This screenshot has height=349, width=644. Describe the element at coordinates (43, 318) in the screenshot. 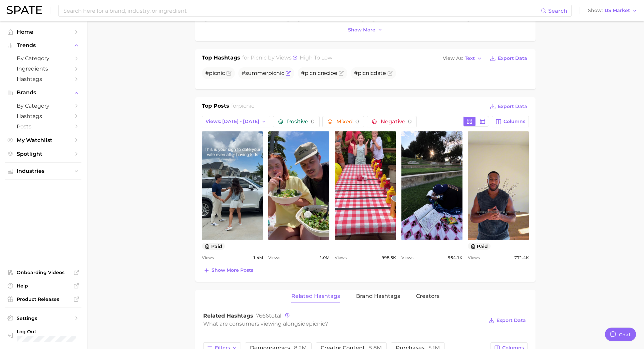

I see `span: Settings` at that location.